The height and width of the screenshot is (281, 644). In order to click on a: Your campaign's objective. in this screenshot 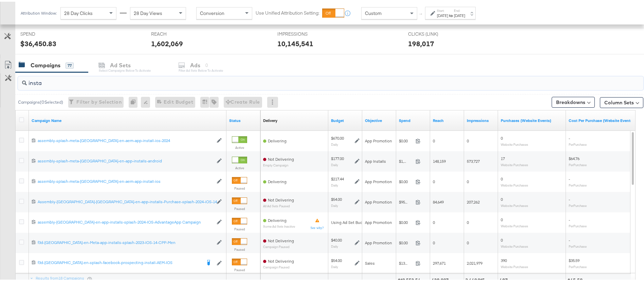, I will do `click(379, 119)`.